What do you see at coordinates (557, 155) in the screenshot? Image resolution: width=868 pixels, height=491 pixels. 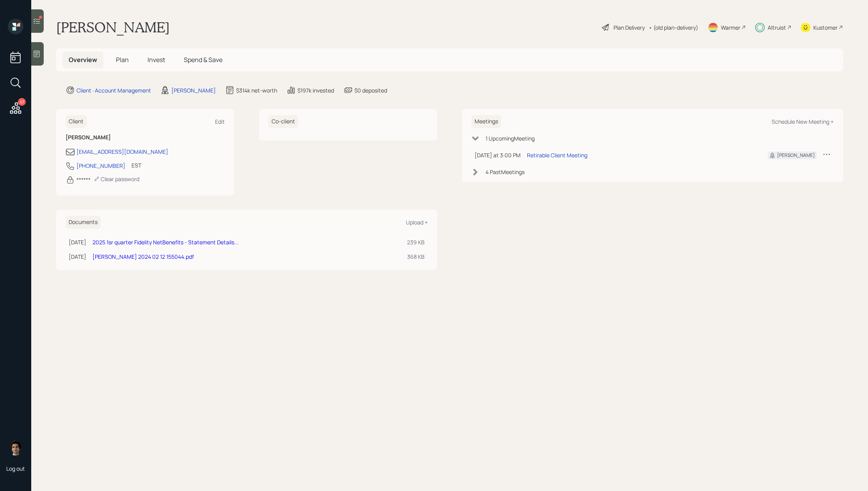 I see `div: Retirable Client Meeting` at bounding box center [557, 155].